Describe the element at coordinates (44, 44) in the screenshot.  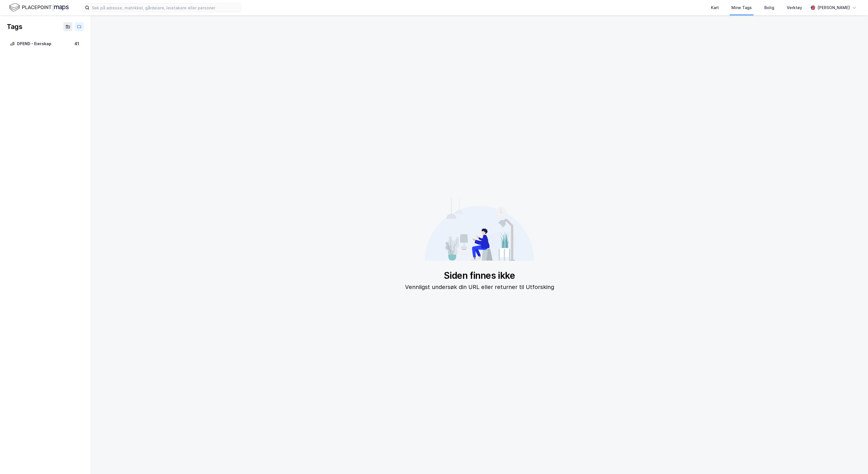
I see `div: DPEND - Eierskap` at that location.